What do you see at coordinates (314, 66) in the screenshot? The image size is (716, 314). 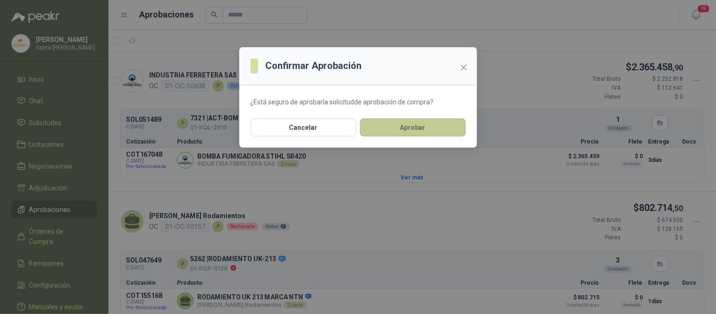 I see `h3: Confirmar Aprobación` at bounding box center [314, 66].